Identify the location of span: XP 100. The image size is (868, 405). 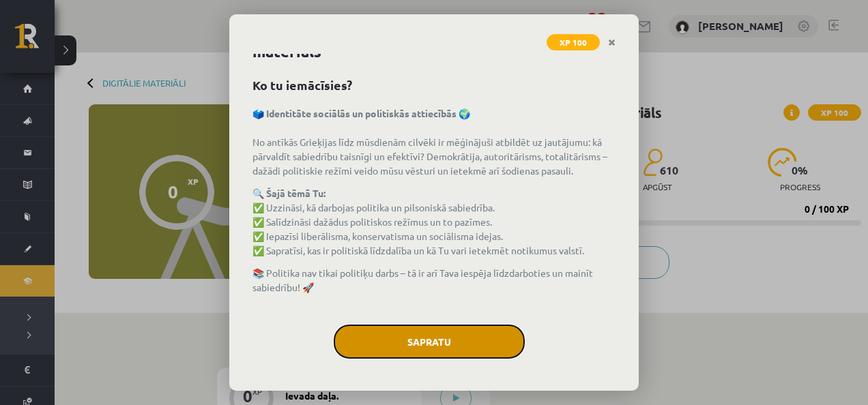
(573, 42).